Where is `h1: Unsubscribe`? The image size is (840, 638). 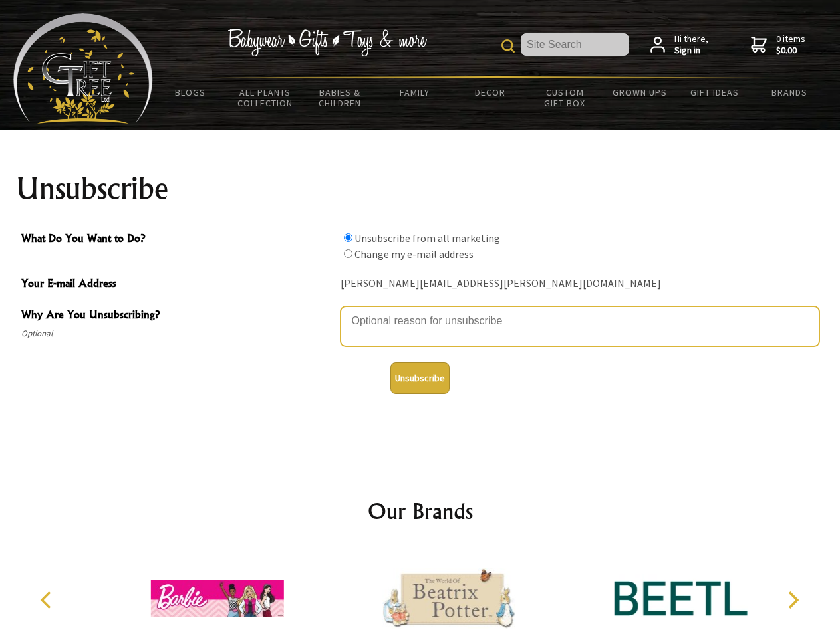 h1: Unsubscribe is located at coordinates (420, 188).